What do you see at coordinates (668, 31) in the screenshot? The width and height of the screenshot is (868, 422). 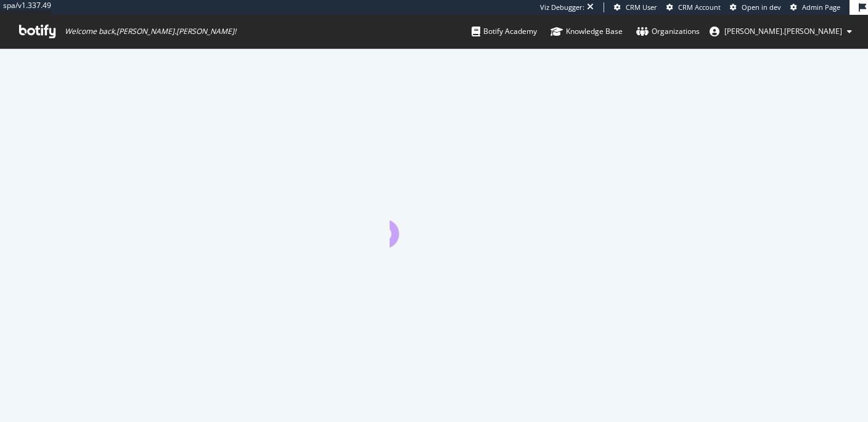 I see `div: Organizations` at bounding box center [668, 31].